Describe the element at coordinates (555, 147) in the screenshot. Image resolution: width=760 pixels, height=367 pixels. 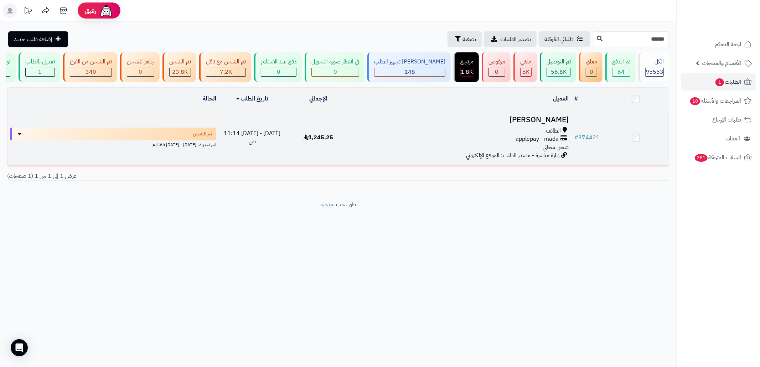
I see `span: شحن مجاني` at that location.